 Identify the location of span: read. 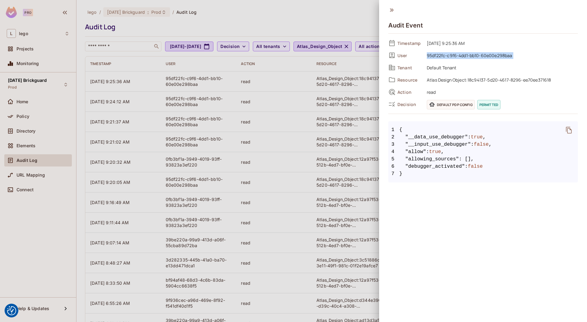
(500, 92).